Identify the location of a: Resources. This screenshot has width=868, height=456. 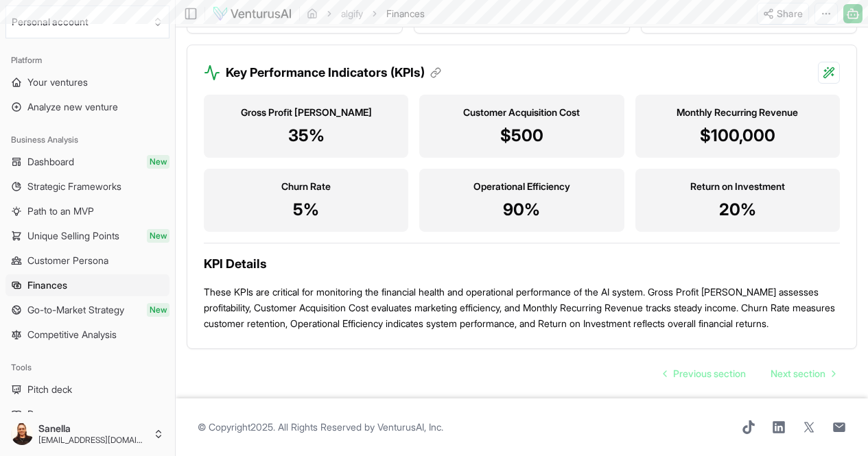
(87, 414).